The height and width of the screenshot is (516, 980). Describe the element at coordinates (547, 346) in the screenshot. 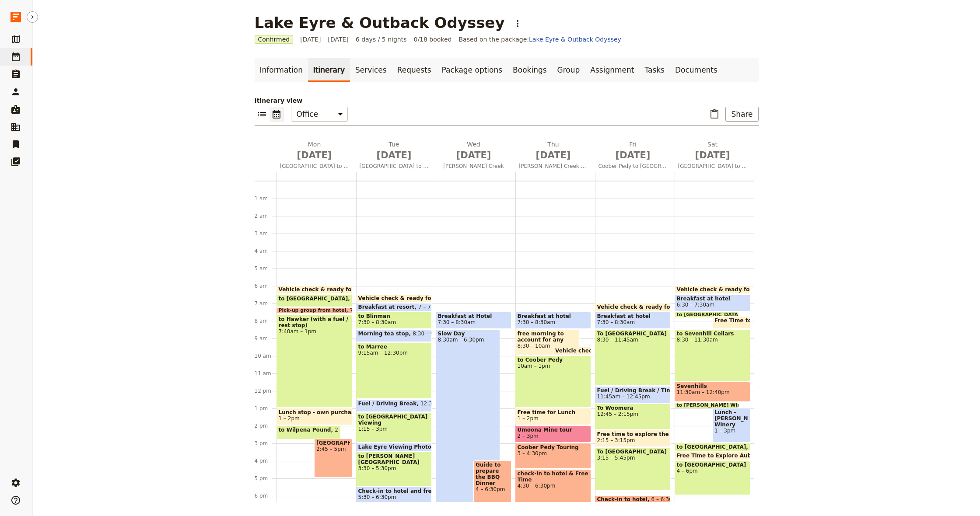

I see `span: 8:30 – 10am` at that location.